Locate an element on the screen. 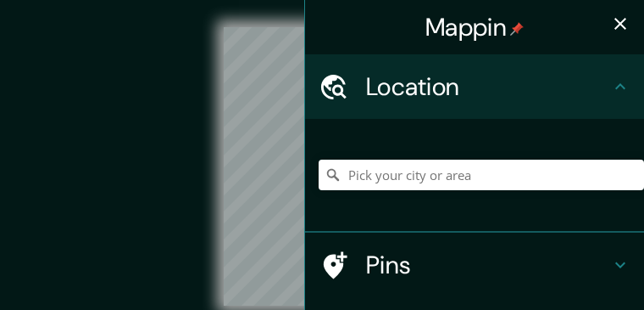 The height and width of the screenshot is (310, 644). h4: Mappin is located at coordinates (475, 28).